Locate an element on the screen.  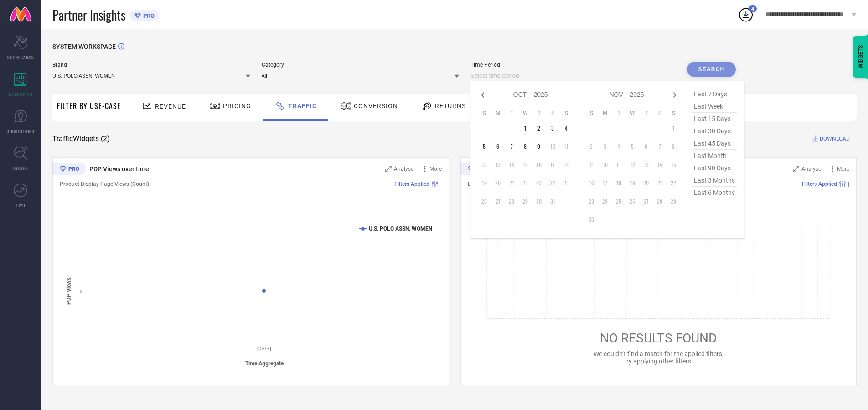
text: U.S. POLO ASSN. WOMEN is located at coordinates (400, 228).